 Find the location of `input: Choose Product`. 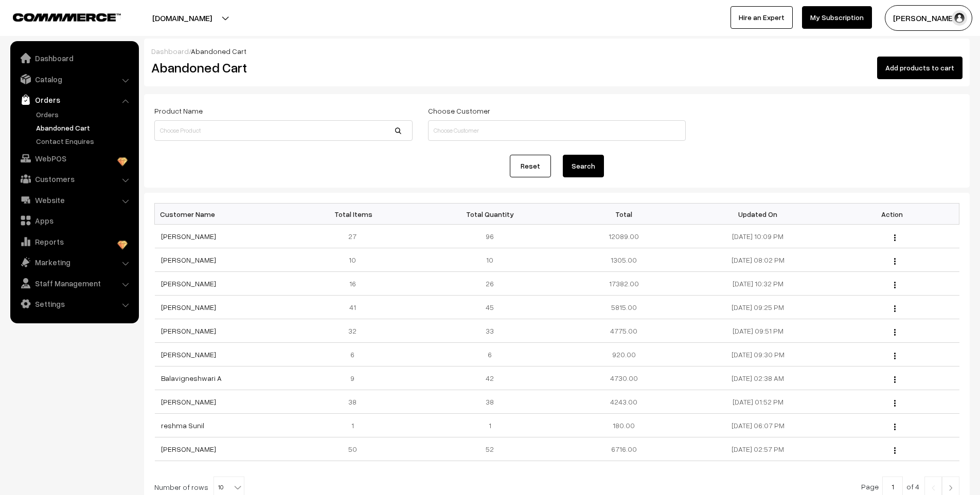

input: Choose Product is located at coordinates (283, 130).